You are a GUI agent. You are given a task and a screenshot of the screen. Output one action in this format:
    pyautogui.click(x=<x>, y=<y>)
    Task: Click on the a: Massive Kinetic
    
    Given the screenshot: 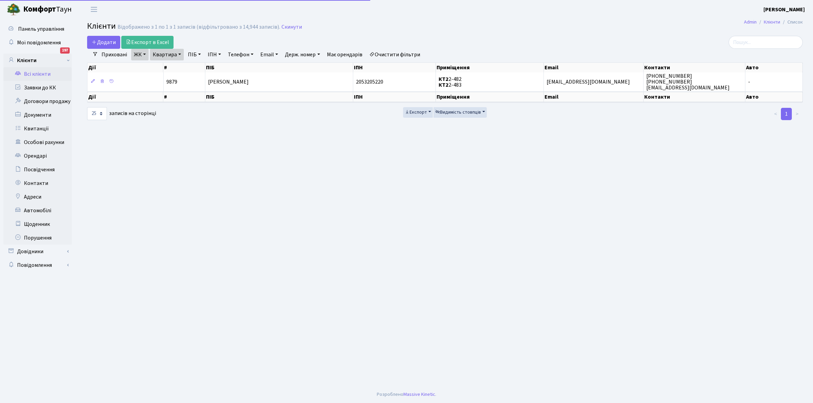 What is the action you would take?
    pyautogui.click(x=419, y=394)
    